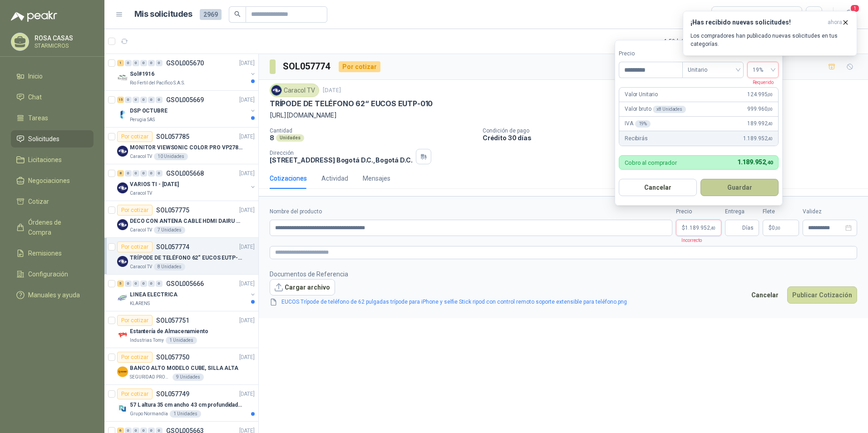 The image size is (868, 433). Describe the element at coordinates (651, 162) in the screenshot. I see `p: Cobro al comprador` at that location.